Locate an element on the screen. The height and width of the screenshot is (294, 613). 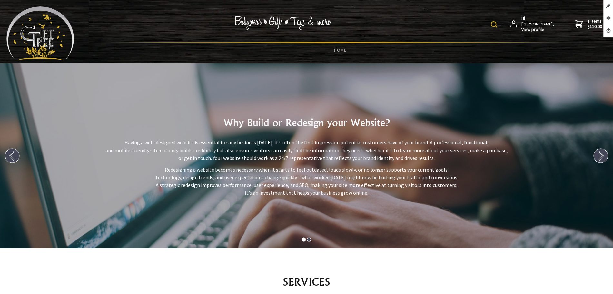
strong: View profile is located at coordinates (538, 30).